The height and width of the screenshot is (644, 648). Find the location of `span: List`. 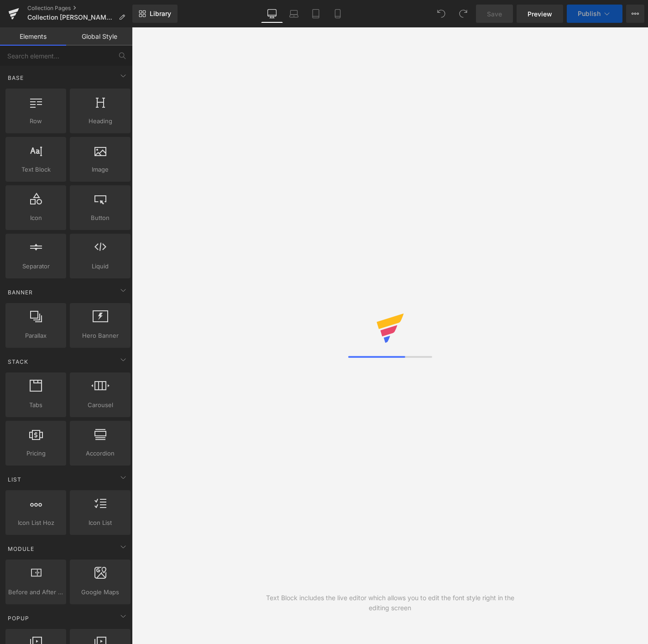

span: List is located at coordinates (14, 479).